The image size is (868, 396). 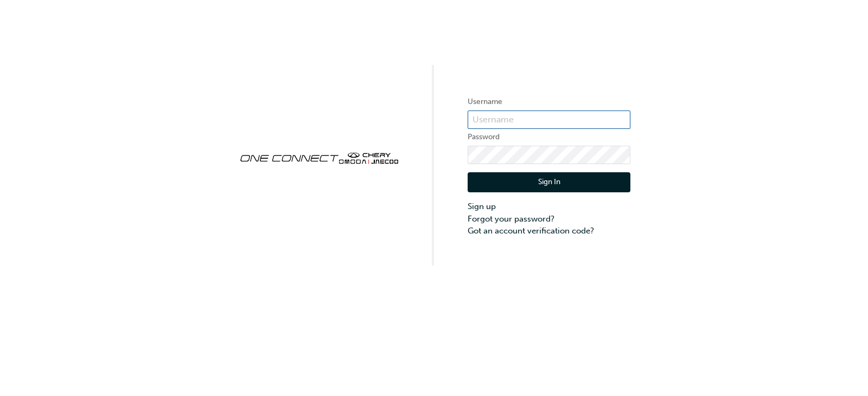 I want to click on a: Got an account verification code?, so click(x=549, y=231).